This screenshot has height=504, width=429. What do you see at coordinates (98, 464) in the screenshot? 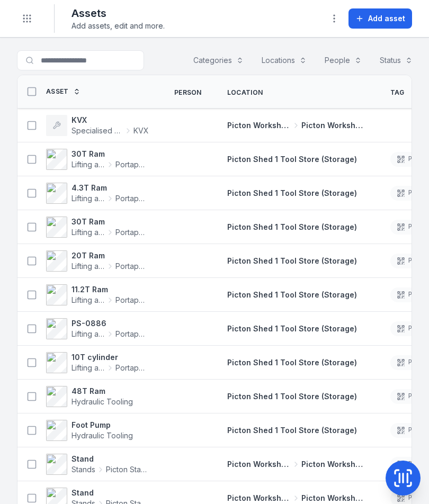
I see `a: StandStandsPicton Stands` at bounding box center [98, 464].